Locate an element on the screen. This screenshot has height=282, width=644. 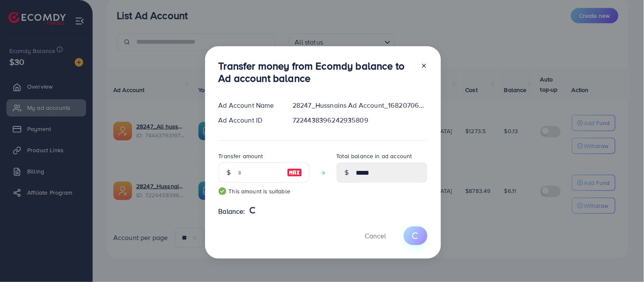
span: Balance: is located at coordinates (232, 212).